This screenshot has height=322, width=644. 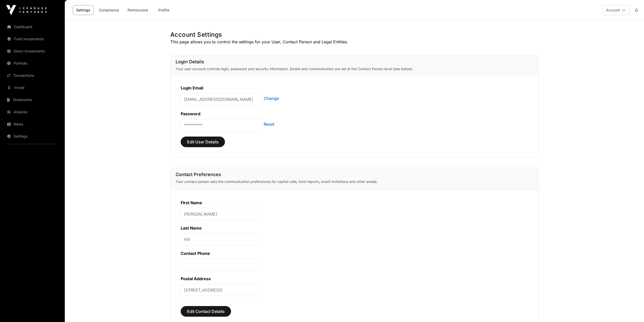 I want to click on a: Analysis, so click(x=32, y=112).